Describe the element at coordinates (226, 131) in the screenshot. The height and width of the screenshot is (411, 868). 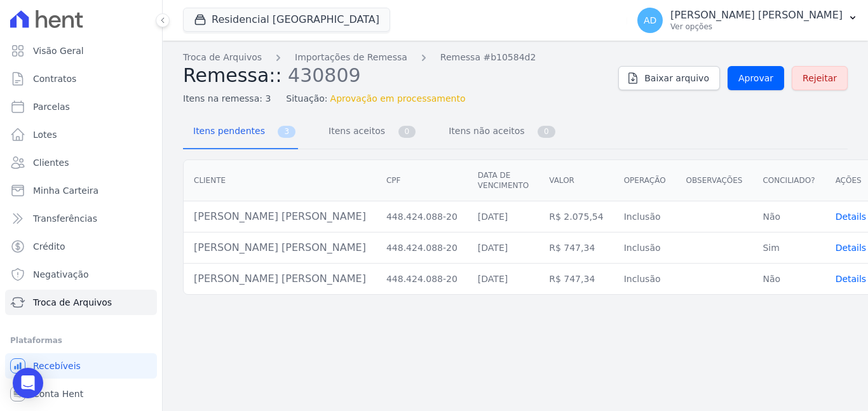
I see `span: Itens pendentes` at that location.